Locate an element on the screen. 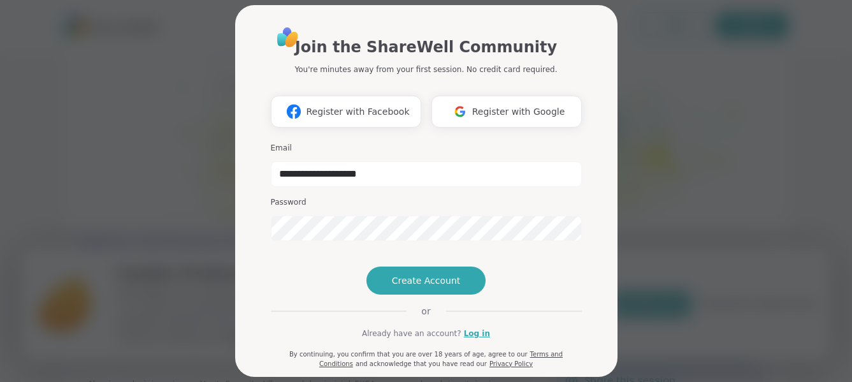 The width and height of the screenshot is (852, 382). h3: Email is located at coordinates (427, 148).